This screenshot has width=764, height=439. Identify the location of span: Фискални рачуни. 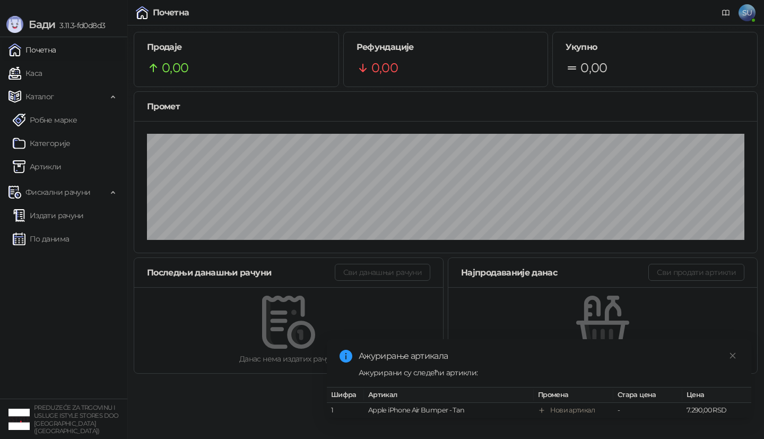
(58, 192).